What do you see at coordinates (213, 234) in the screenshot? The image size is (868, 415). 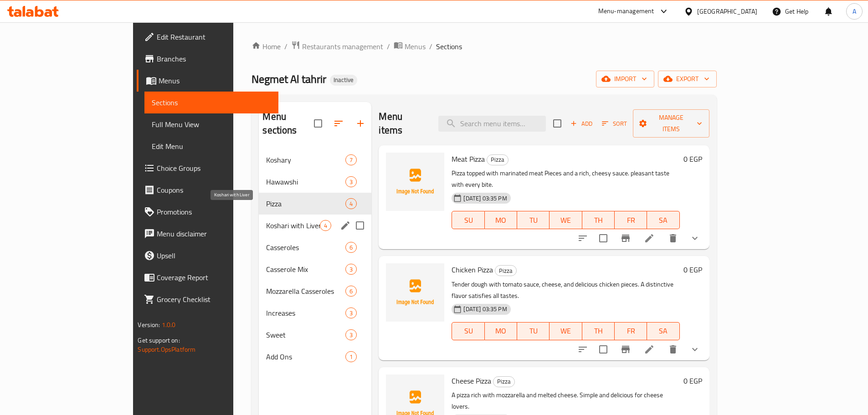 I see `span: Menu disclaimer` at bounding box center [213, 234].